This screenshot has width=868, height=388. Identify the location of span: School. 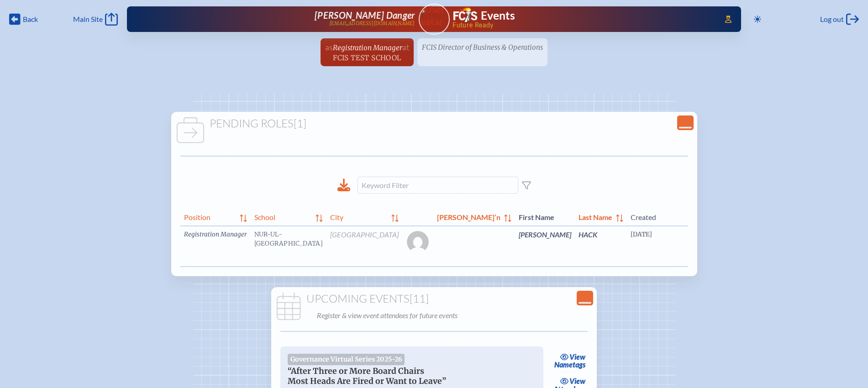
(283, 216).